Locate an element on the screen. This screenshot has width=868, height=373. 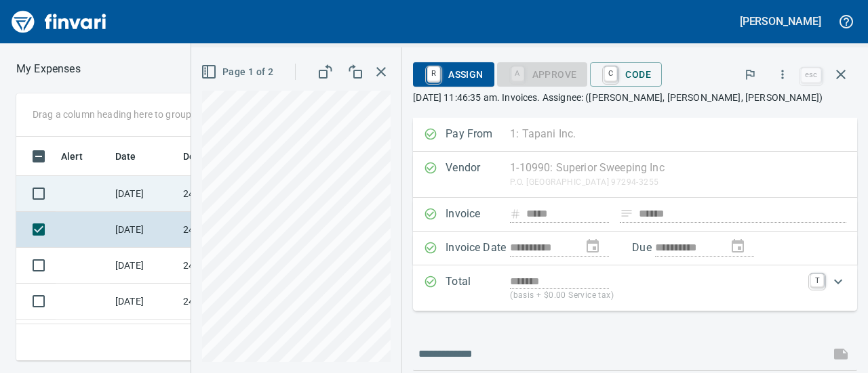
p: My Expenses is located at coordinates (48, 69).